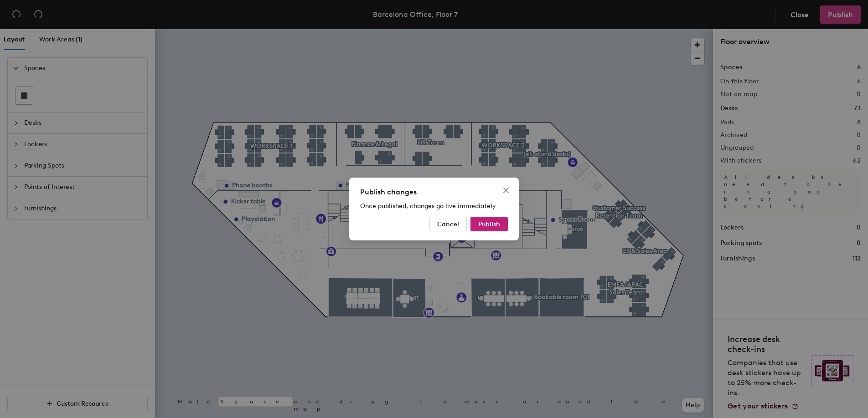  What do you see at coordinates (448, 224) in the screenshot?
I see `button: Cancel` at bounding box center [448, 224].